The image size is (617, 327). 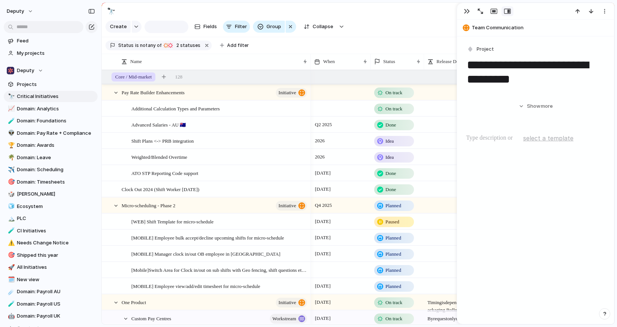 I want to click on span: Additional Calculation Types and Parameters, so click(x=176, y=108).